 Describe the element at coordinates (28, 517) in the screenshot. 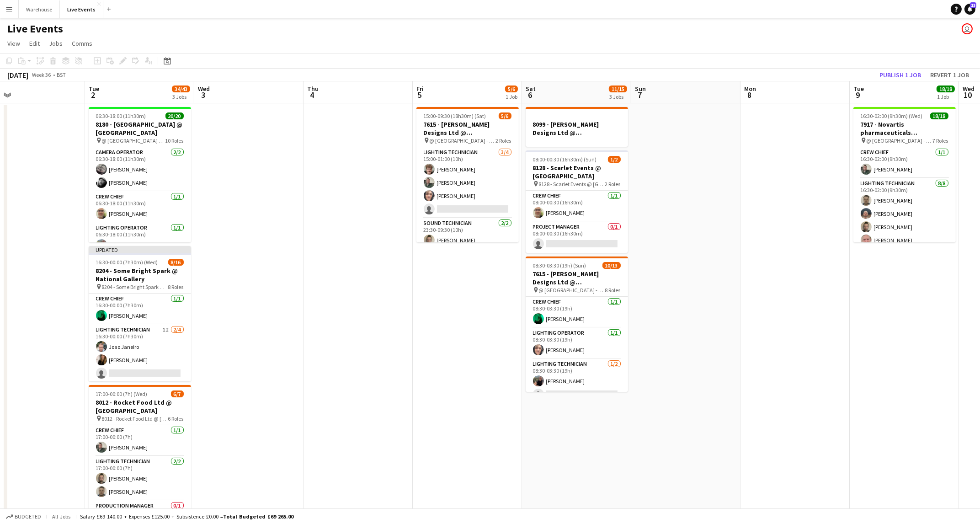

I see `span: Budgeted` at that location.